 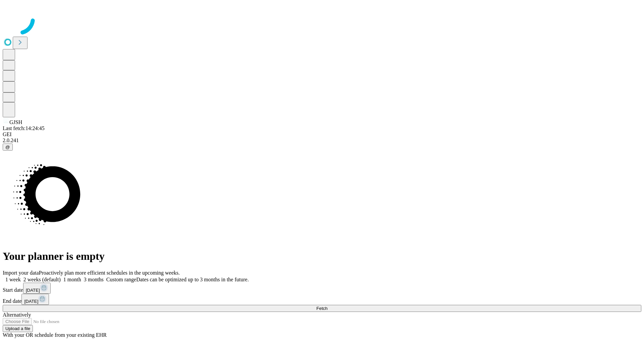 I want to click on span: Last fetch: 14:24:45, so click(x=24, y=128).